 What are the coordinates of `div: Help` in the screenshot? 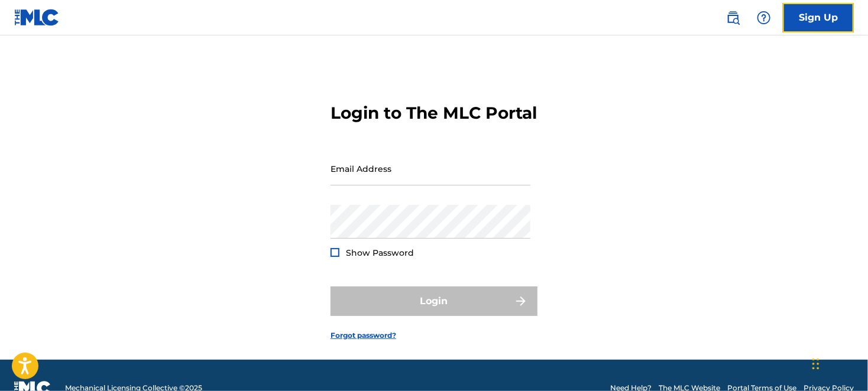 It's located at (764, 18).